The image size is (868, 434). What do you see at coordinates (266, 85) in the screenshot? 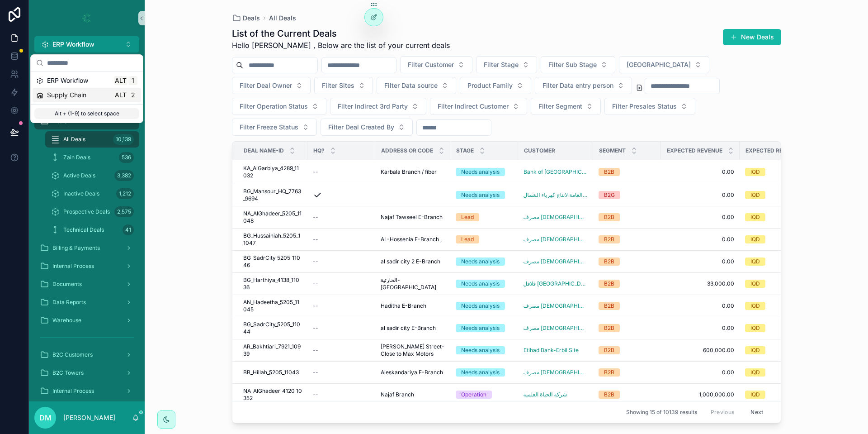
I see `span: Filter Deal Owner` at bounding box center [266, 85].